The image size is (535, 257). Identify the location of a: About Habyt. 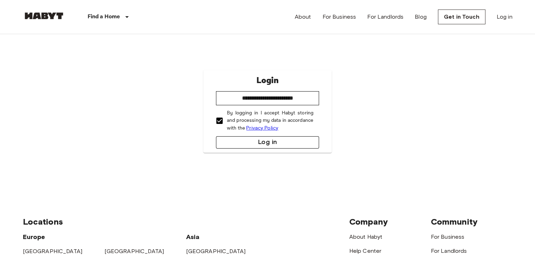
(366, 236).